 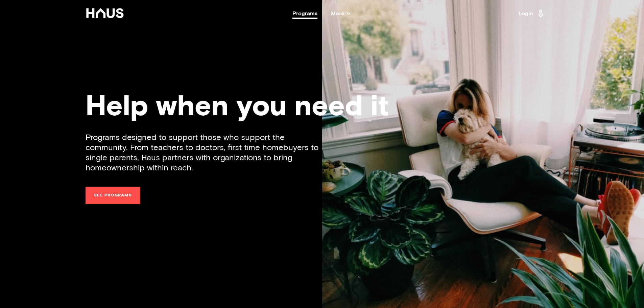 I want to click on span: More, so click(x=340, y=14).